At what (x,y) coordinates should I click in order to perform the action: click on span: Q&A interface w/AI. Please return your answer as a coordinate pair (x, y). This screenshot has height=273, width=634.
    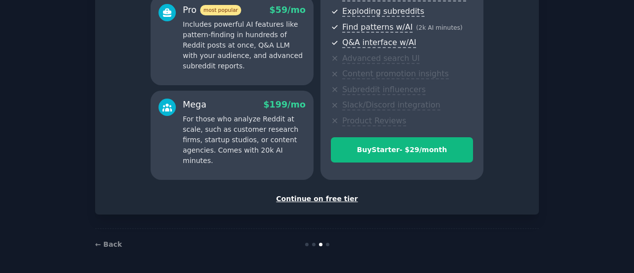
    Looking at the image, I should click on (379, 43).